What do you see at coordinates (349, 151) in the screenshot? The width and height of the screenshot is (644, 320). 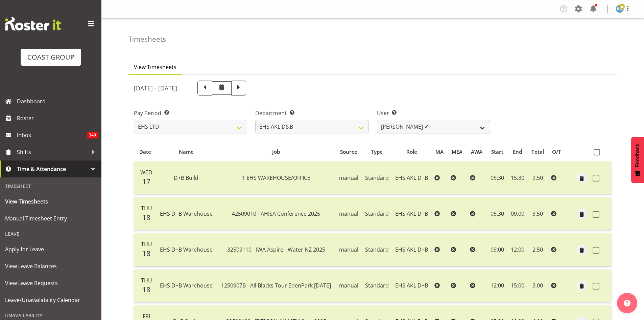 I see `span: Source` at bounding box center [349, 151].